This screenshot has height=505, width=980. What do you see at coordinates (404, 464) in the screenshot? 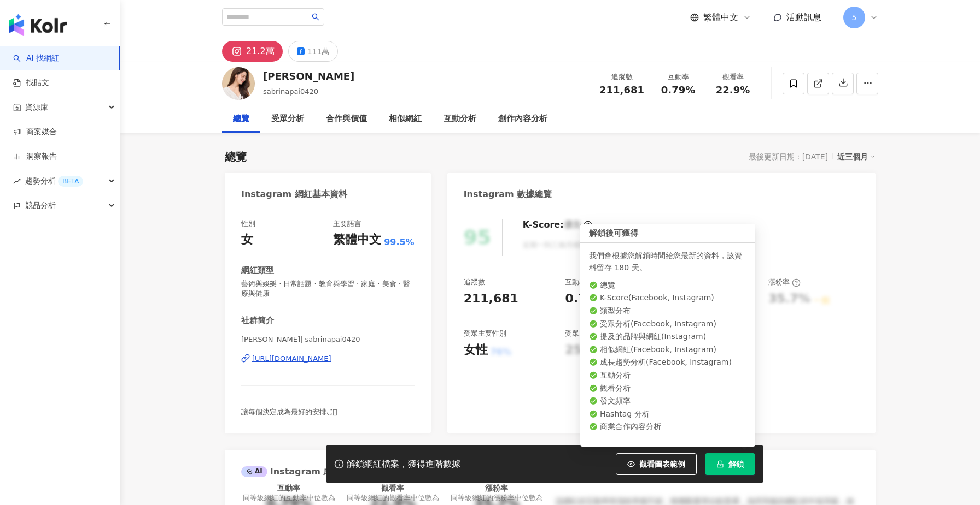
I see `div: 解鎖網紅檔案，獲得進階數據` at bounding box center [404, 464].